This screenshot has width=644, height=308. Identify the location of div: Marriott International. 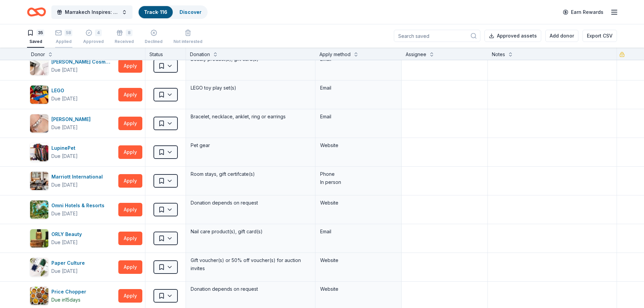
(78, 177).